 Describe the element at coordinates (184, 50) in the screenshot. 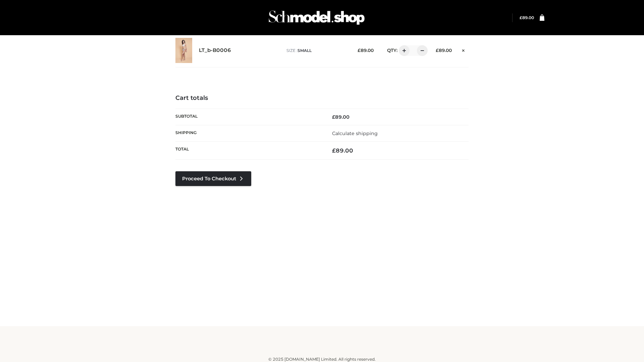

I see `img: LT_b-B0006 - SMALL` at that location.